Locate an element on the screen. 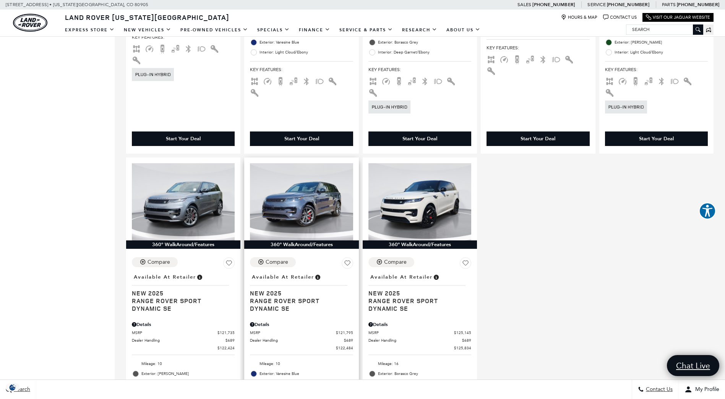 This screenshot has height=399, width=725. span: Interior: Deep Garnet/Ebony is located at coordinates (425, 52).